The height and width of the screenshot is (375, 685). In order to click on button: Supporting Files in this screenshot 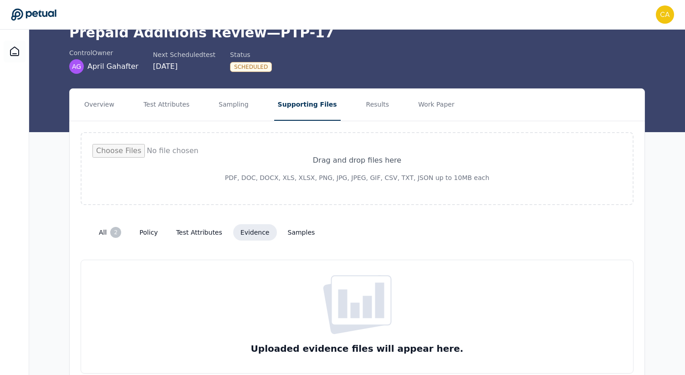, I will do `click(307, 105)`.